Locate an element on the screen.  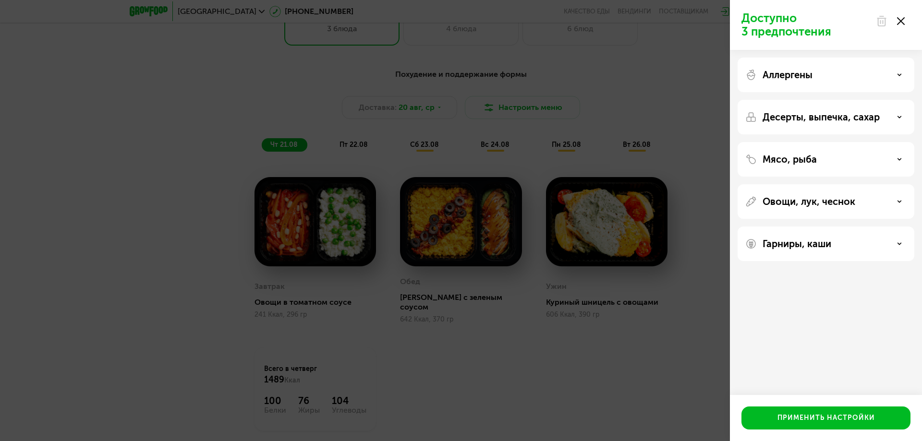
p: Мясо, рыба is located at coordinates (790, 159).